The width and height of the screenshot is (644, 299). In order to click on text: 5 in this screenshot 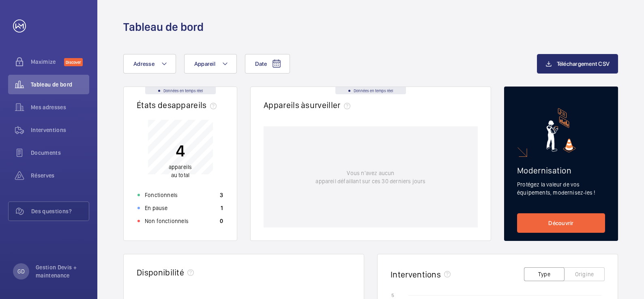, I will do `click(392, 295)`.